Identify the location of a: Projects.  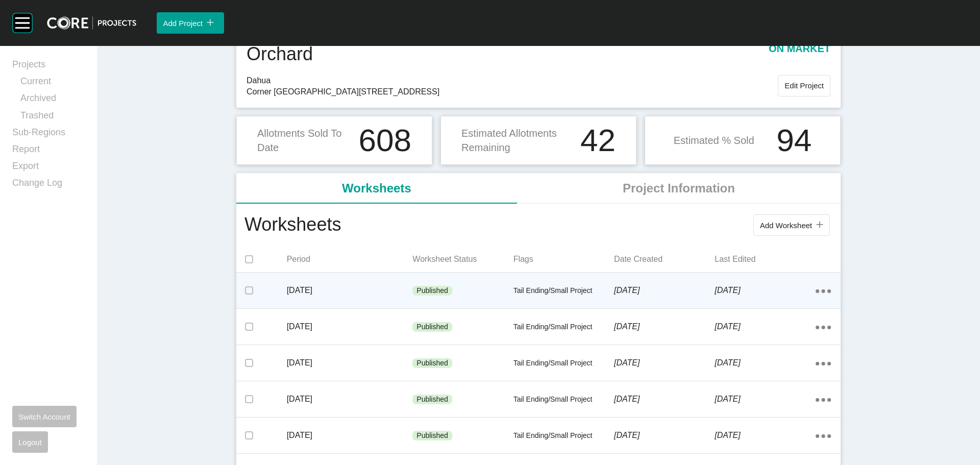
(48, 66).